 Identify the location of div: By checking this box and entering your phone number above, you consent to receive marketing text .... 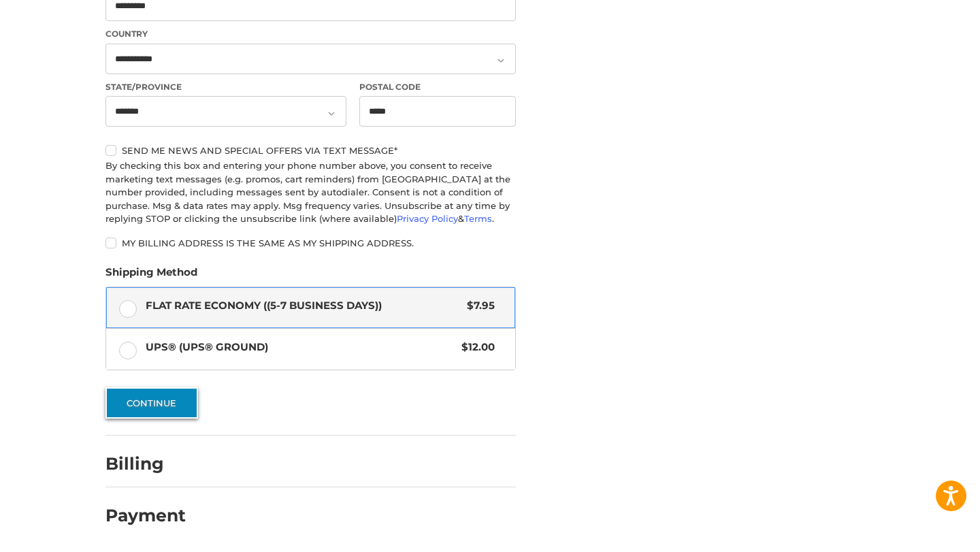
(310, 193).